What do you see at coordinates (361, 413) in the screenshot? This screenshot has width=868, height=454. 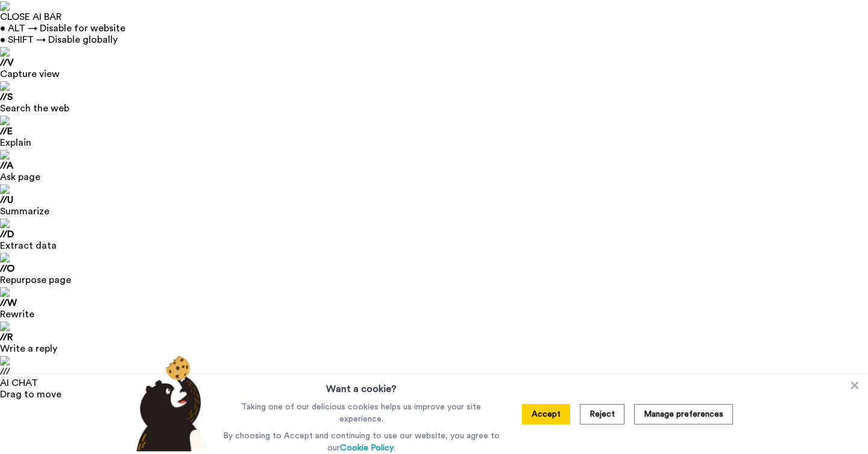 I see `p: Taking one of our delicious cookies helps us improve your site experience.` at bounding box center [361, 413].